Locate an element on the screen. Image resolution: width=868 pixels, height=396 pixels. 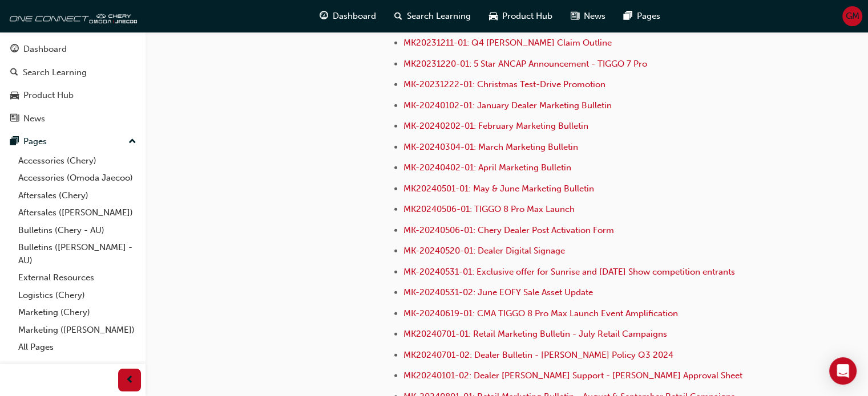
a: Logistics (Chery) is located at coordinates (77, 295).